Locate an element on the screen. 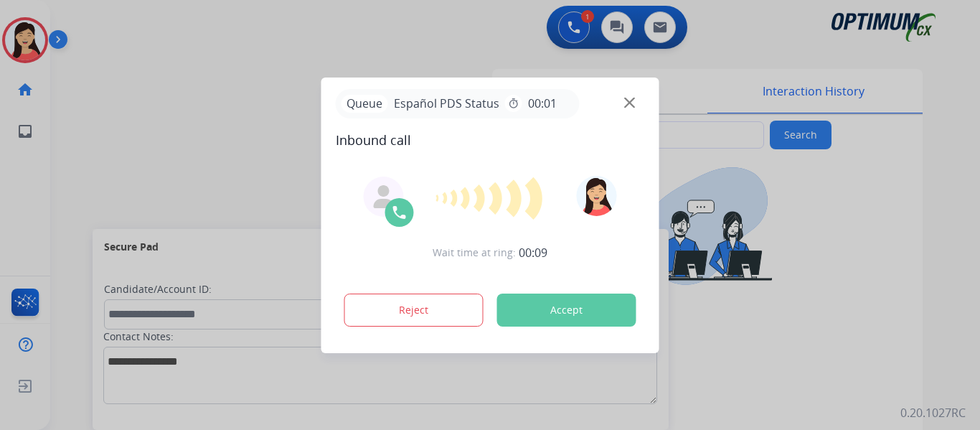  span: Inbound call is located at coordinates (490, 140).